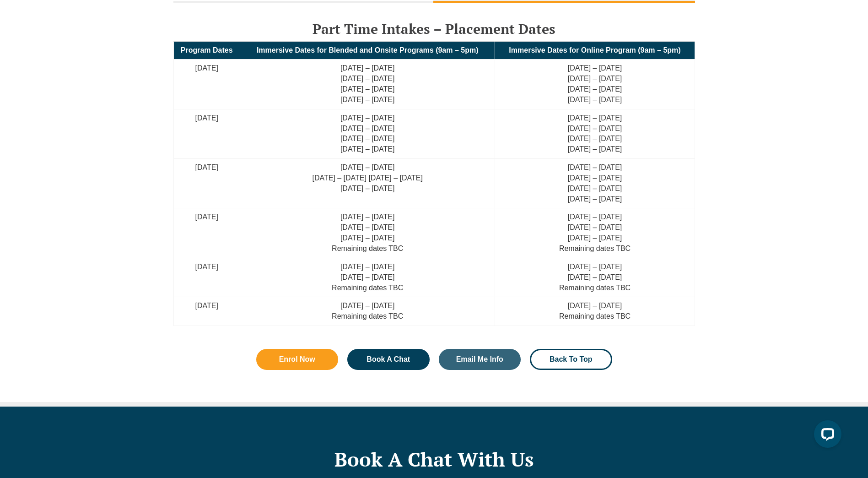 The image size is (868, 478). What do you see at coordinates (21, 18) in the screenshot?
I see `button: Open LiveChat chat widget` at bounding box center [21, 18].